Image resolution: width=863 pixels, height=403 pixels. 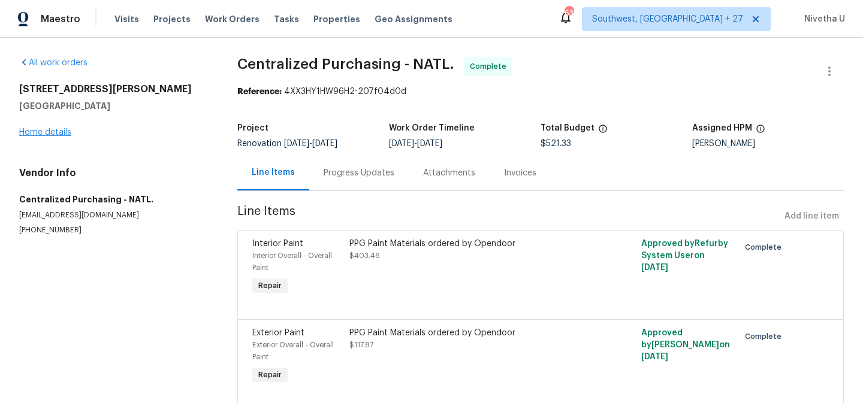 What do you see at coordinates (273, 173) in the screenshot?
I see `div: Line Items` at bounding box center [273, 173].